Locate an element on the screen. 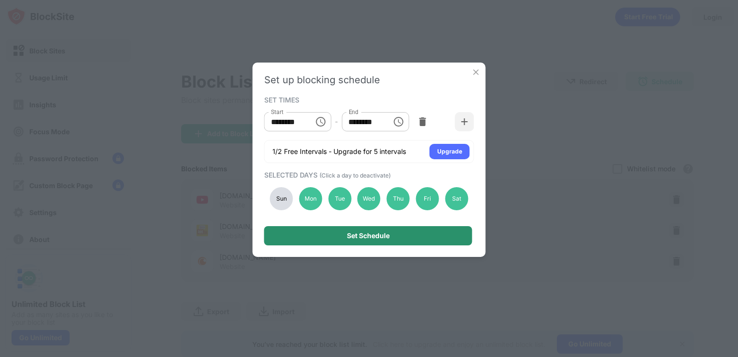 The width and height of the screenshot is (738, 357). div: Set Schedule is located at coordinates (368, 235).